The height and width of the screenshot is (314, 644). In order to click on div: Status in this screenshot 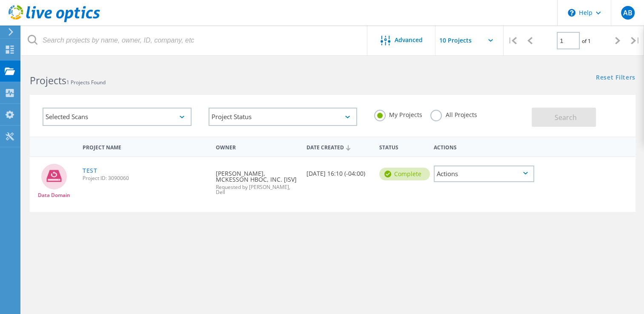, I will do `click(402, 146)`.